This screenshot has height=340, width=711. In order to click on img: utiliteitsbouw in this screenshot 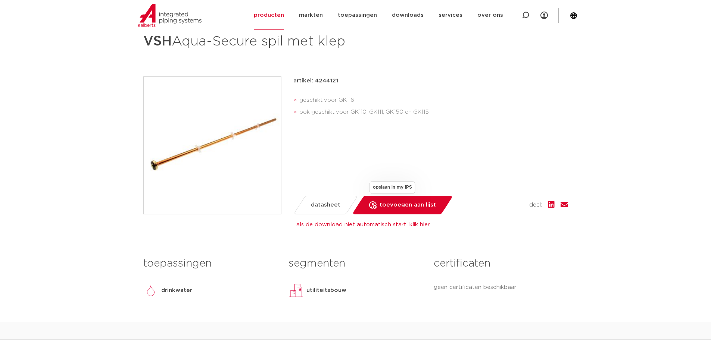, I will do `click(296, 291)`.